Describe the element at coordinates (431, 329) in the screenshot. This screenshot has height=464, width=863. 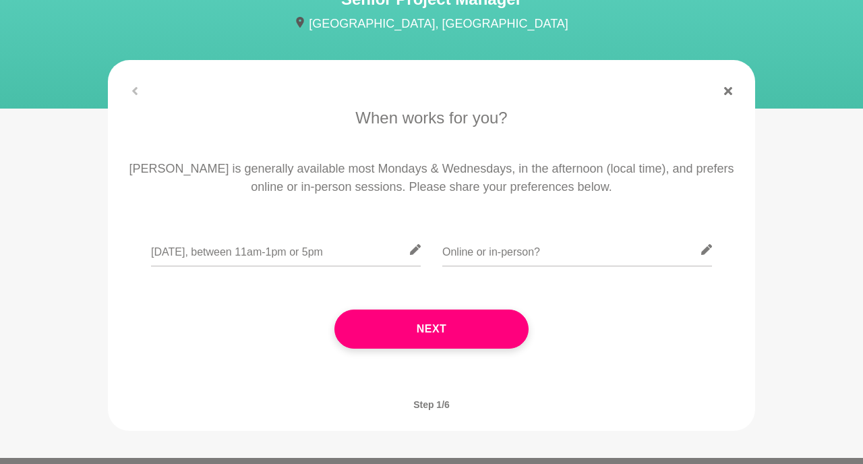
I see `button: Next` at that location.